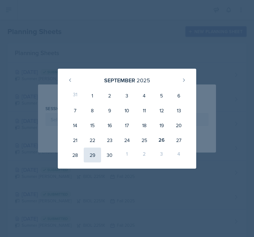  I want to click on div: 27, so click(179, 140).